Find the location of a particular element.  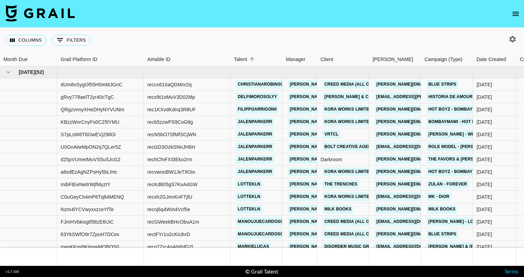

button: Select columns is located at coordinates (26, 40).